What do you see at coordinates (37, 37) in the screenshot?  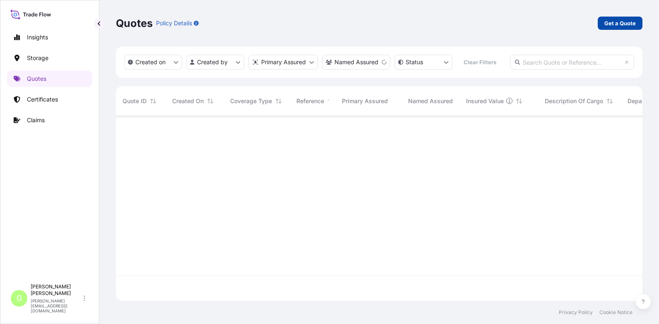 I see `p: Insights` at bounding box center [37, 37].